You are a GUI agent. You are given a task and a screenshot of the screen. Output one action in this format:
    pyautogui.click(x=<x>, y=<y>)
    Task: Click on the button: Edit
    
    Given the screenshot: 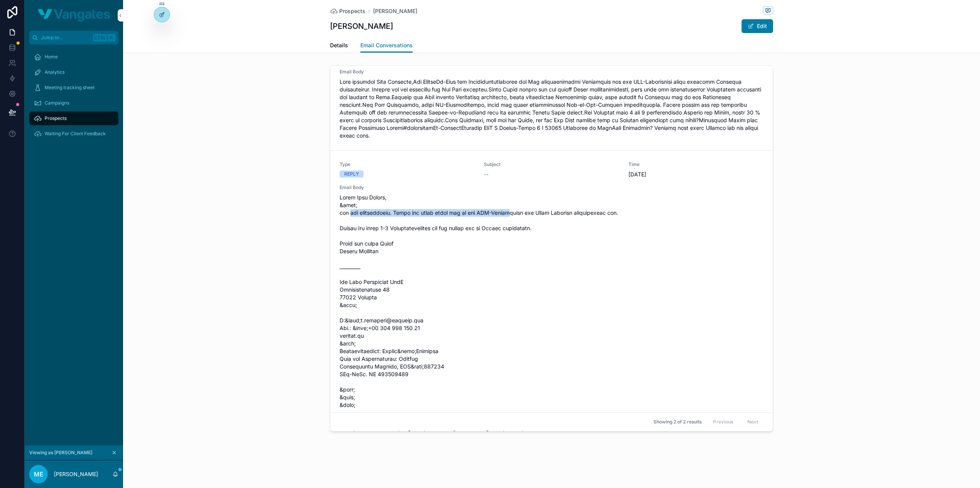 What is the action you would take?
    pyautogui.click(x=757, y=26)
    